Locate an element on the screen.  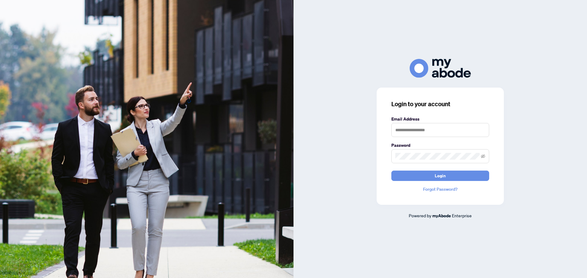
span: eye-invisible is located at coordinates (483, 156).